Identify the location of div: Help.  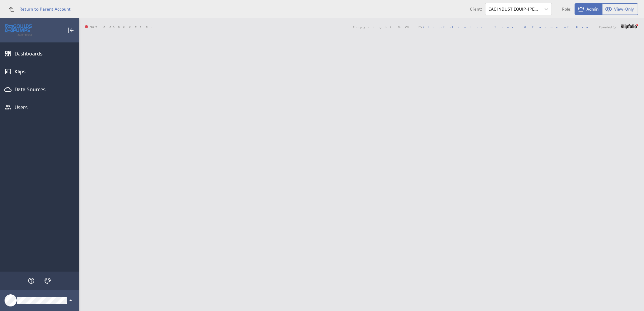
(31, 280).